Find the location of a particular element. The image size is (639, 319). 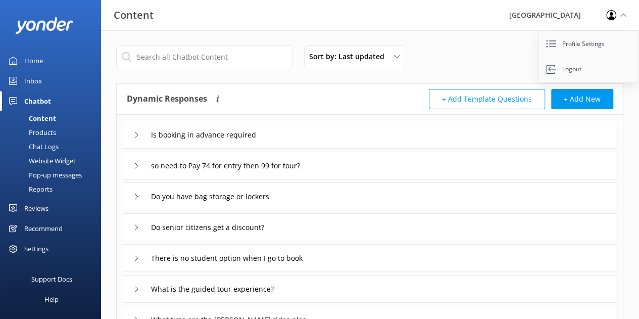

img: yonder-white-logo.png is located at coordinates (44, 25).